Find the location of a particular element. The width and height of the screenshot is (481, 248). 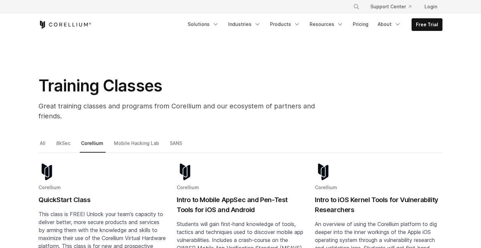

a: Corellium Home is located at coordinates (65, 25).